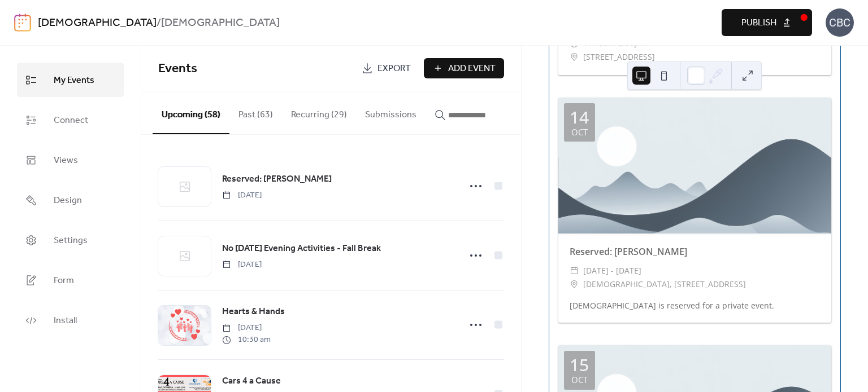 The width and height of the screenshot is (868, 392). Describe the element at coordinates (759, 23) in the screenshot. I see `span: Publish` at that location.